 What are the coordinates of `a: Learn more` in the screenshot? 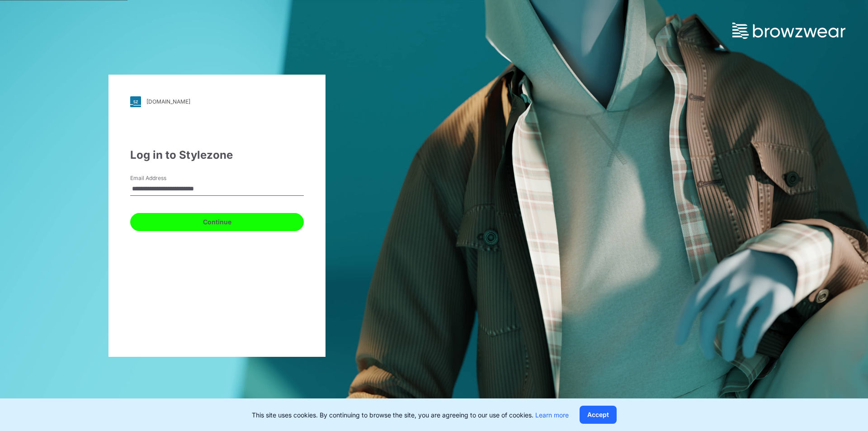 It's located at (552, 415).